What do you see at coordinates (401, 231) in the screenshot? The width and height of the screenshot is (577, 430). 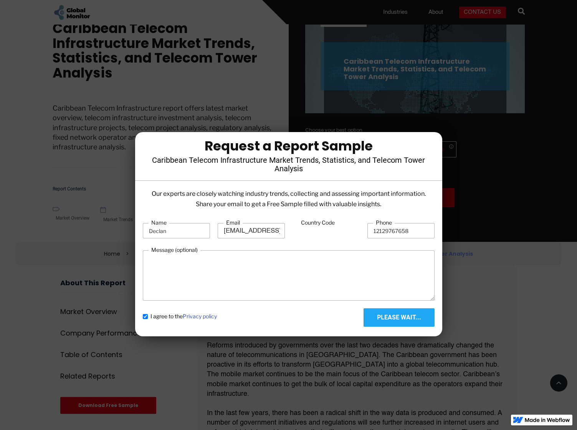 I see `input: (201) 555-0123` at bounding box center [401, 231].